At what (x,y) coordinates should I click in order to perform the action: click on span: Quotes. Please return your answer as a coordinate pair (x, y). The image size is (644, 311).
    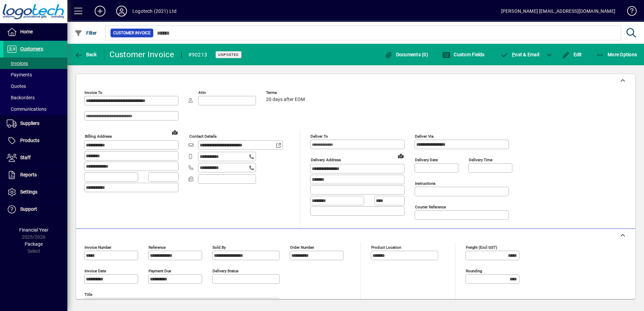
    Looking at the image, I should click on (16, 86).